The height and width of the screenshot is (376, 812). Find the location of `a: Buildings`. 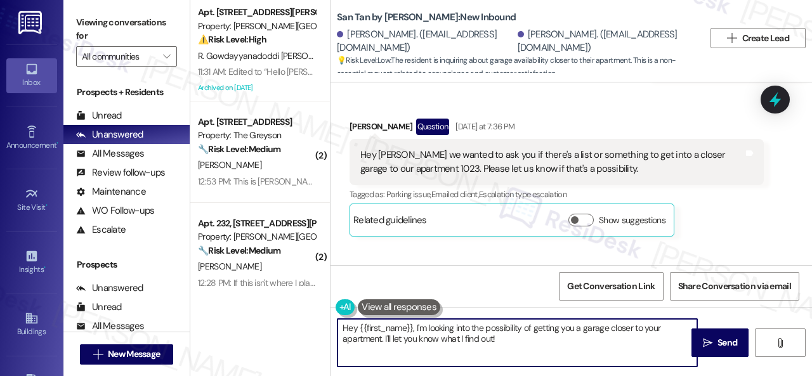

a: Buildings is located at coordinates (32, 325).